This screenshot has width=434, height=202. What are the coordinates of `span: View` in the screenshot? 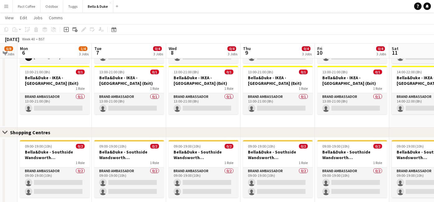 It's located at (9, 18).